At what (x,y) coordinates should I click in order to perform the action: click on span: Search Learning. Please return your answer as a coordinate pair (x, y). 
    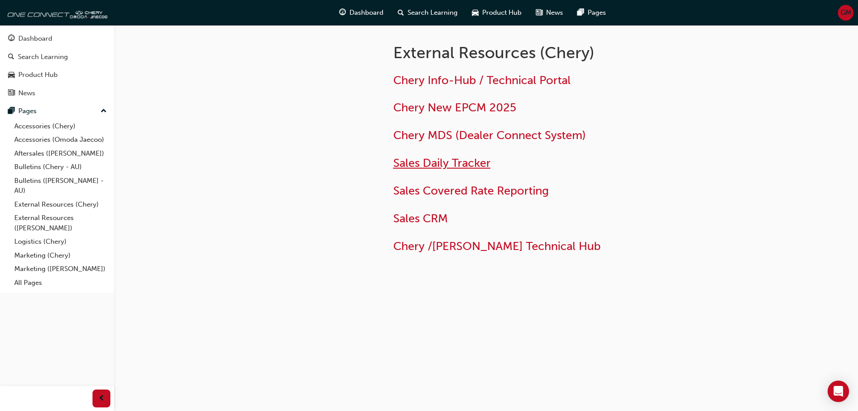
    Looking at the image, I should click on (432, 13).